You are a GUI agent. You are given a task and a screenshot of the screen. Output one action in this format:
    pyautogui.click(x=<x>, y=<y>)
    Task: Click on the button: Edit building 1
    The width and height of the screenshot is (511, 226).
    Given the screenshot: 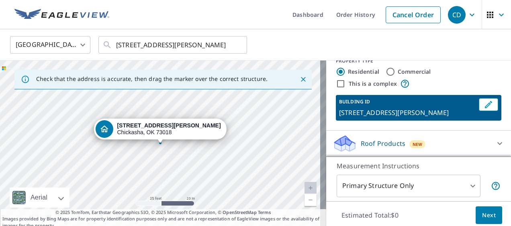 What is the action you would take?
    pyautogui.click(x=488, y=105)
    